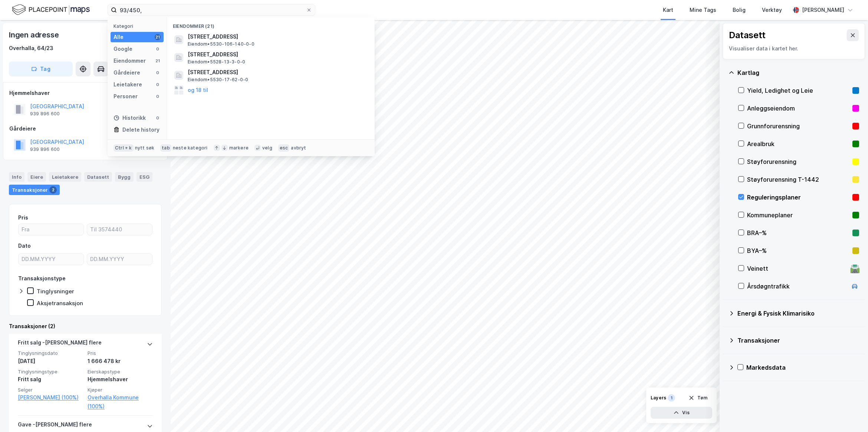 The image size is (868, 432). Describe the element at coordinates (124, 148) in the screenshot. I see `div: Ctrl + k` at that location.